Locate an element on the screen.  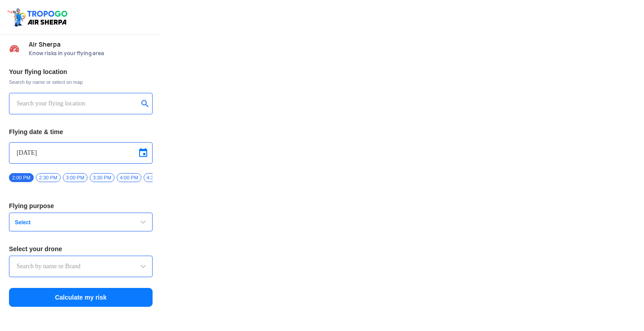
input: Search by name or Brand is located at coordinates (81, 267).